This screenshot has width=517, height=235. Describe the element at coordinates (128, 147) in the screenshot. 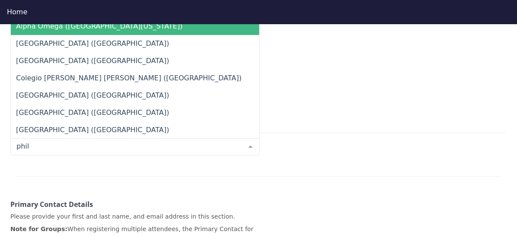

I see `input: Select your school.` at that location.